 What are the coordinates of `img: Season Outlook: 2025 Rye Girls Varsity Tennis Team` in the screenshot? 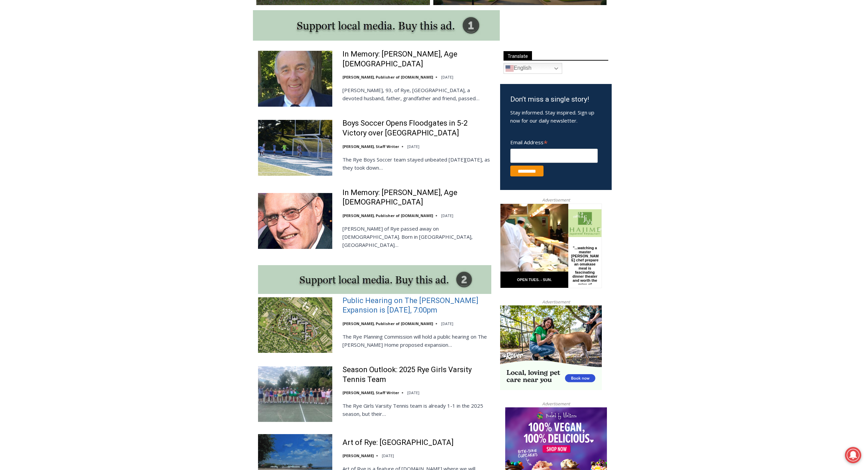 It's located at (295, 395).